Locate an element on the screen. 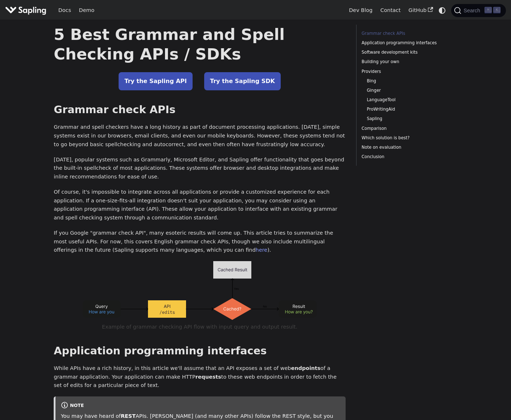  a: LanguageTool is located at coordinates (404, 100).